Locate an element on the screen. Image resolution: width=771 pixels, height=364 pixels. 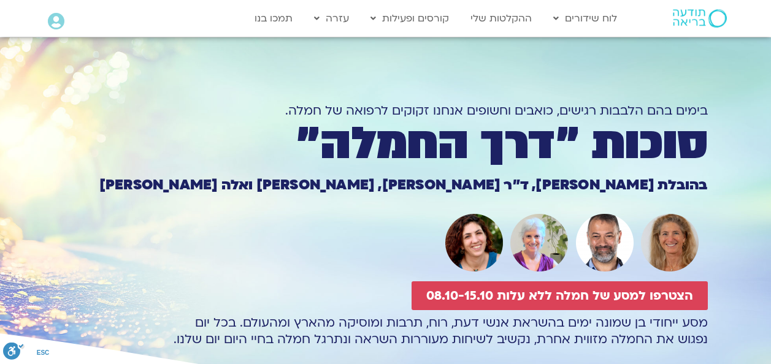
p: מסע ייחודי בן שמונה ימים בהשראת אנשי דעת, רוח, תרבות ומוסיקה מהארץ ומהעולם. בכל יום נפגוש את החמל... is located at coordinates (386, 331).